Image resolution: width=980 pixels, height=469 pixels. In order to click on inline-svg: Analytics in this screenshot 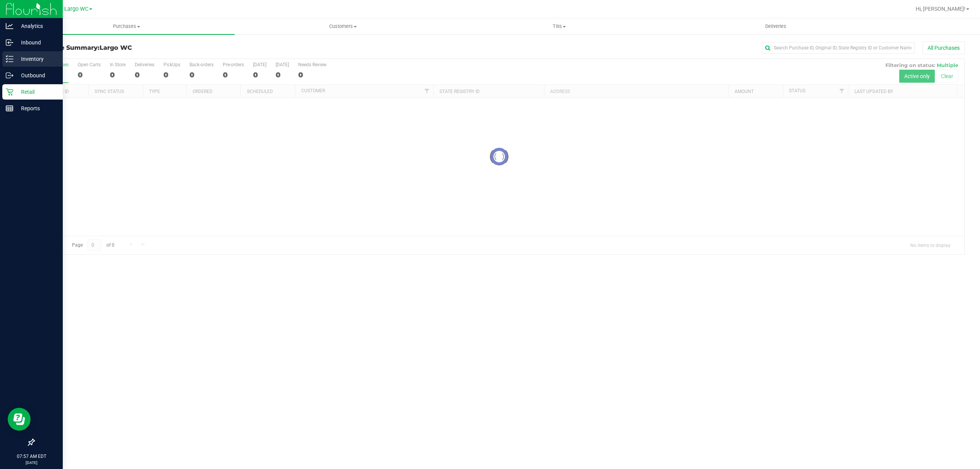, I will do `click(10, 26)`.